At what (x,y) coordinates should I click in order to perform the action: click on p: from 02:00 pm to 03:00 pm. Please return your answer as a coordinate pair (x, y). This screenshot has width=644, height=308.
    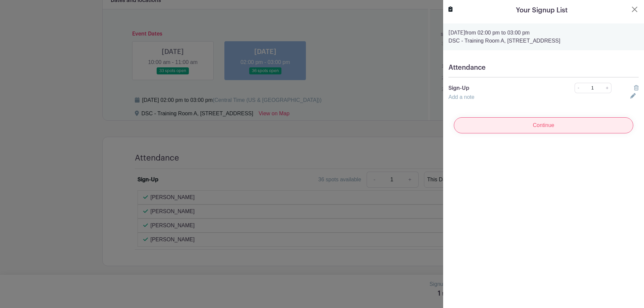
    Looking at the image, I should click on (543, 33).